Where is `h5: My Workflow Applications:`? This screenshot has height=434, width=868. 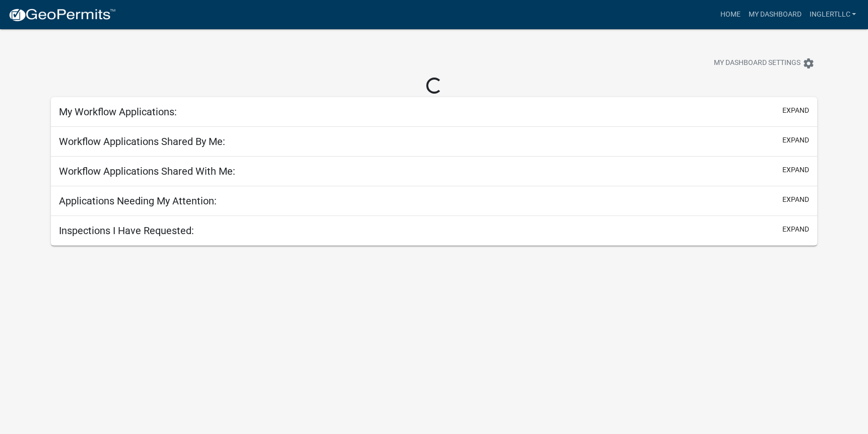 h5: My Workflow Applications: is located at coordinates (118, 112).